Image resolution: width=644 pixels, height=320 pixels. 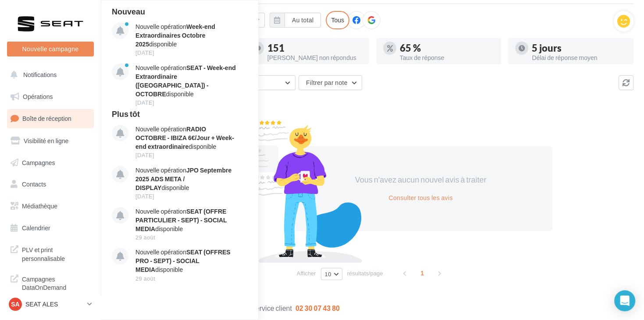 What do you see at coordinates (39, 206) in the screenshot?
I see `span: Médiathèque` at bounding box center [39, 206].